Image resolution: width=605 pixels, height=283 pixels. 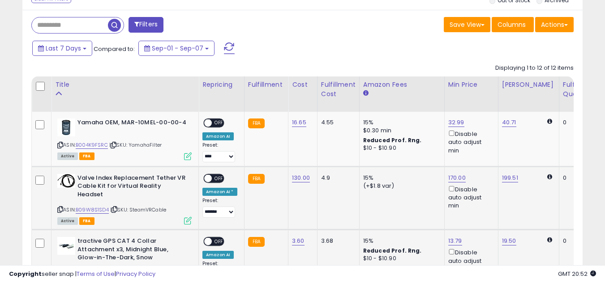 I want to click on button: Last 7 Days, so click(x=62, y=48).